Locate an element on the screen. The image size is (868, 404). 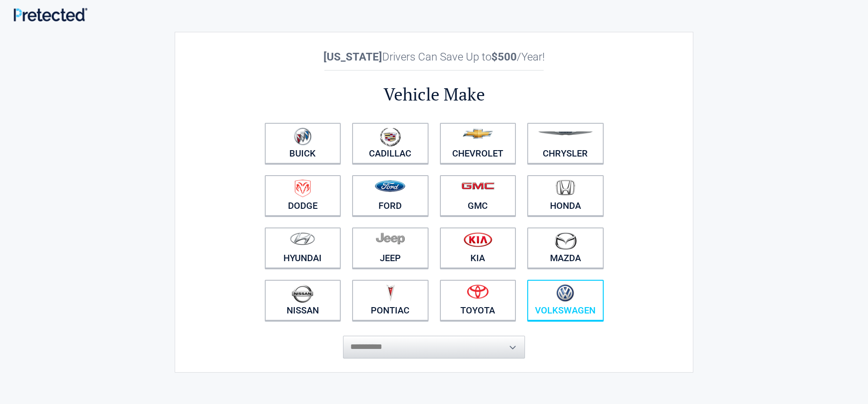
a: Honda is located at coordinates (566, 196).